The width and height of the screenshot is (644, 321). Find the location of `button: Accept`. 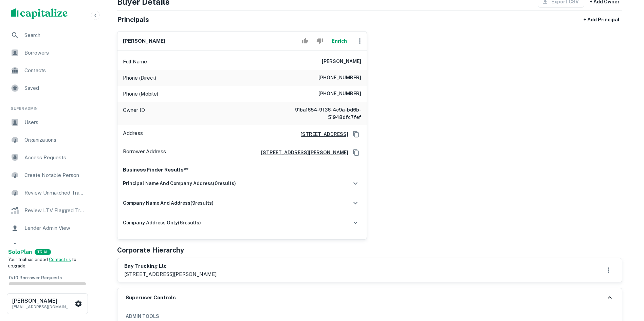

button: Accept is located at coordinates (305, 41).